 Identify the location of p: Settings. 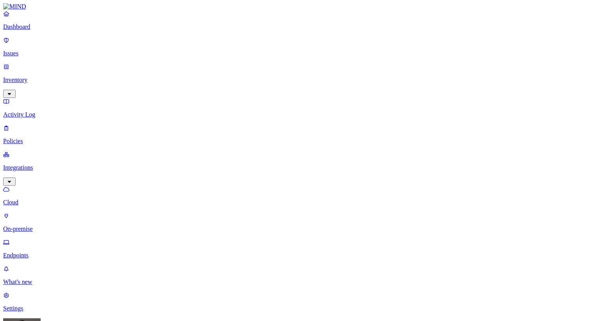
(295, 309).